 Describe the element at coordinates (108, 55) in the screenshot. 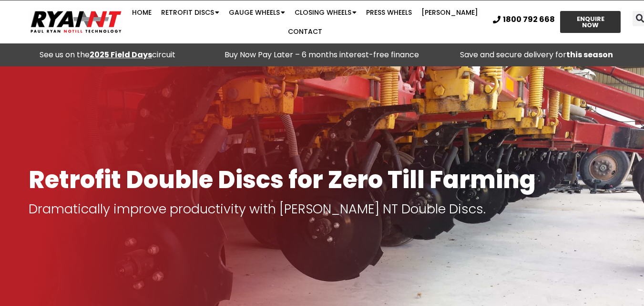

I see `div: See us on the circuit` at that location.